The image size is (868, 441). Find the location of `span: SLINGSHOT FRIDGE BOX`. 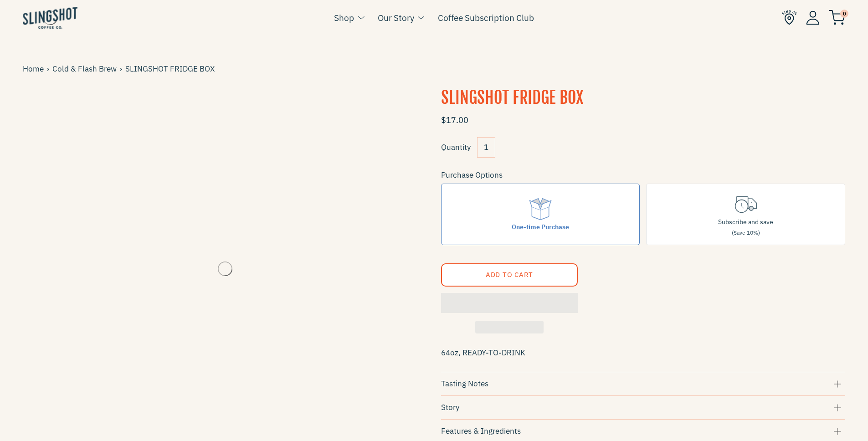

span: SLINGSHOT FRIDGE BOX is located at coordinates (172, 69).